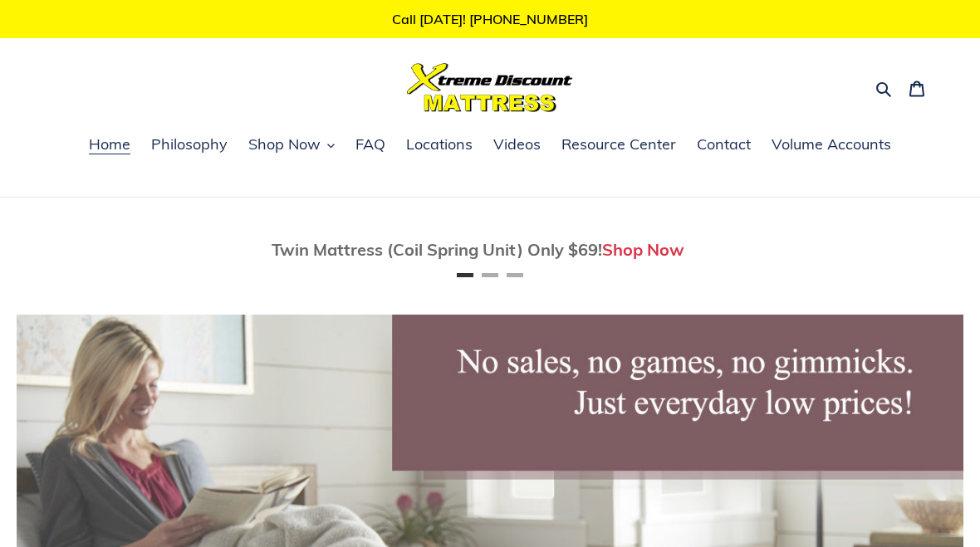  I want to click on img: Xtreme Discount Mattress, so click(490, 87).